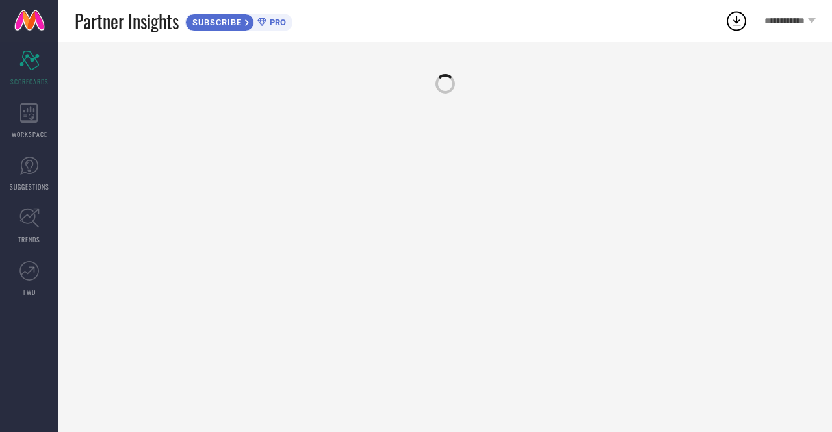  What do you see at coordinates (215, 22) in the screenshot?
I see `span: SUBSCRIBE` at bounding box center [215, 22].